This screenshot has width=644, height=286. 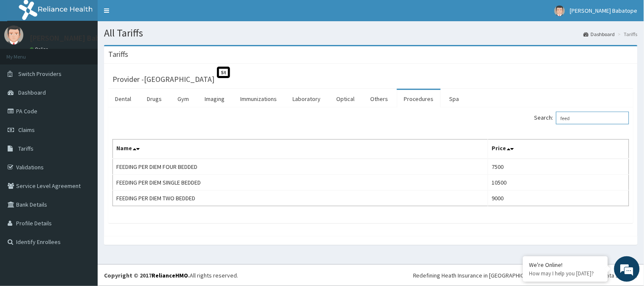 I want to click on input: Search:, so click(x=593, y=118).